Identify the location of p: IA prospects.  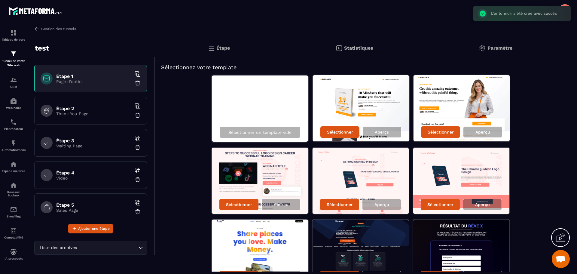
(14, 258).